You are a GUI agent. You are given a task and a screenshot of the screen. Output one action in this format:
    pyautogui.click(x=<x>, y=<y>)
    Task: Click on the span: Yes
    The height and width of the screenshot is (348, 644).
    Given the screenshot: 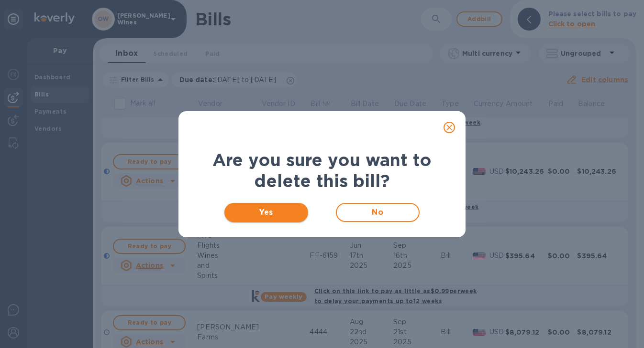 What is the action you would take?
    pyautogui.click(x=266, y=213)
    